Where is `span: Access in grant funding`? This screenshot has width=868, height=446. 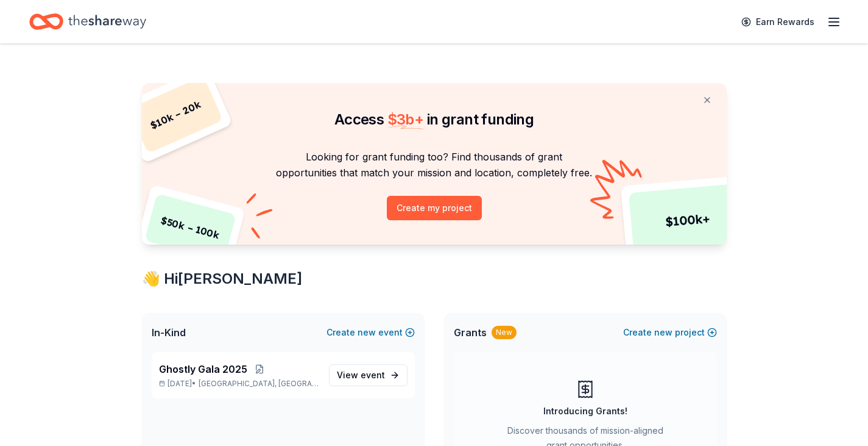
span: Access in grant funding is located at coordinates (434, 119).